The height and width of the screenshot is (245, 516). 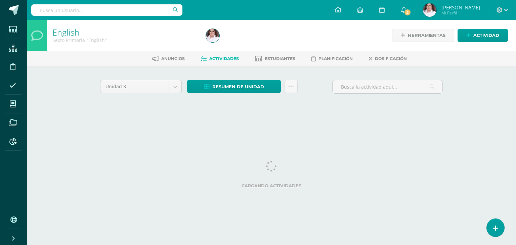 What do you see at coordinates (275, 59) in the screenshot?
I see `a: Estudiantes` at bounding box center [275, 59].